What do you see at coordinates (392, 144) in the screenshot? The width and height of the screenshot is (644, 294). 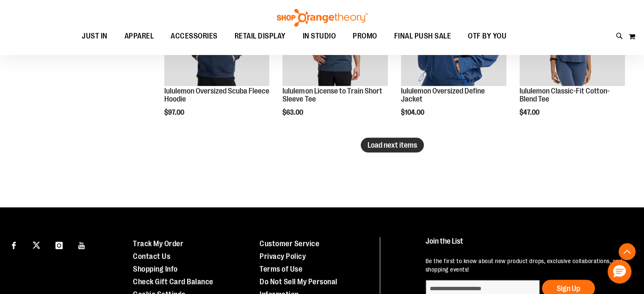 I see `button: Load next items` at bounding box center [392, 144].